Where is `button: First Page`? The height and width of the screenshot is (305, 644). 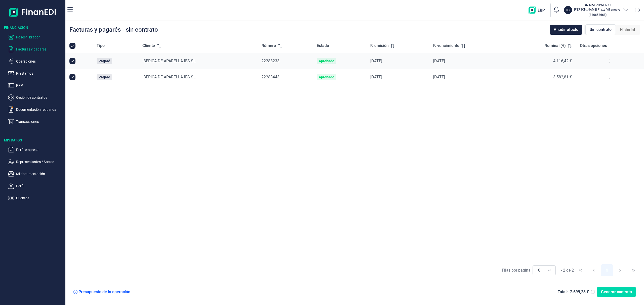
button: First Page is located at coordinates (580, 270).